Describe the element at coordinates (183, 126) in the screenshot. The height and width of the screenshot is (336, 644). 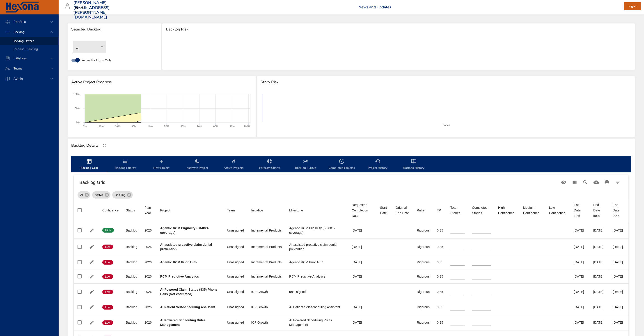
I see `text: 60%` at that location.